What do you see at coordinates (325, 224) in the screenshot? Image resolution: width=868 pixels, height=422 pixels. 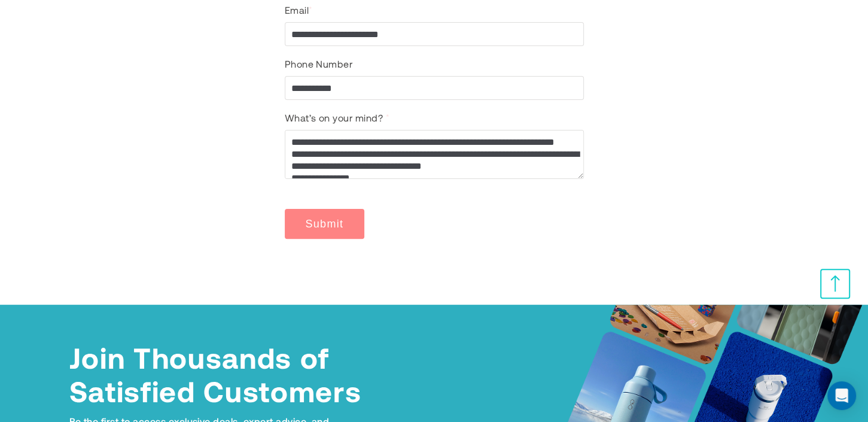 I see `button: Submit` at bounding box center [325, 224].